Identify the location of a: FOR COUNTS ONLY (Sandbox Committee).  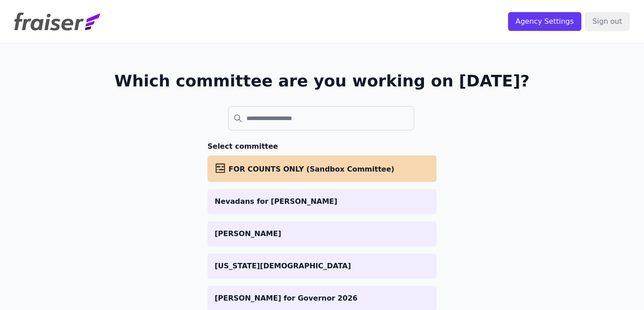
(322, 169).